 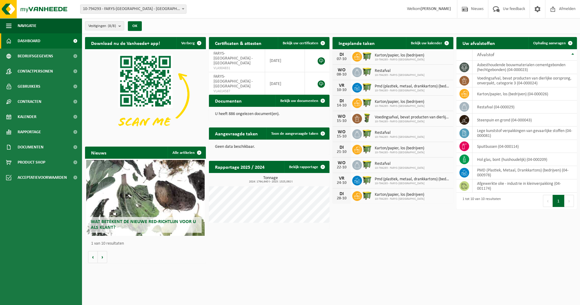 What do you see at coordinates (238, 43) in the screenshot?
I see `h2: Certificaten & attesten` at bounding box center [238, 43].